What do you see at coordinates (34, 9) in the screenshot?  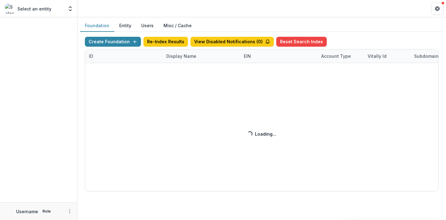 I see `p: Select an entity` at bounding box center [34, 9].